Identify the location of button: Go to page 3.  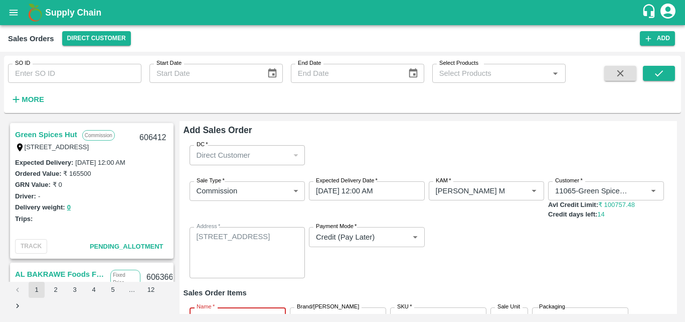
(75, 289).